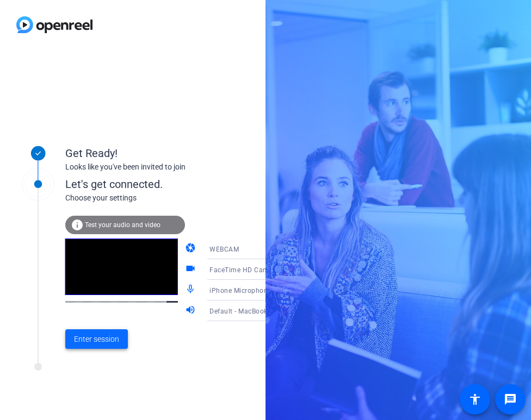 The height and width of the screenshot is (420, 531). Describe the element at coordinates (77, 225) in the screenshot. I see `mat-icon: info` at that location.